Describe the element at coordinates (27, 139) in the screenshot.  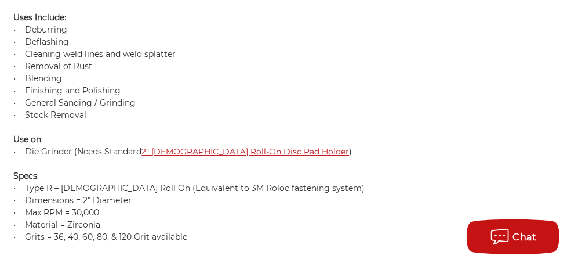
I see `strong: Use on` at that location.